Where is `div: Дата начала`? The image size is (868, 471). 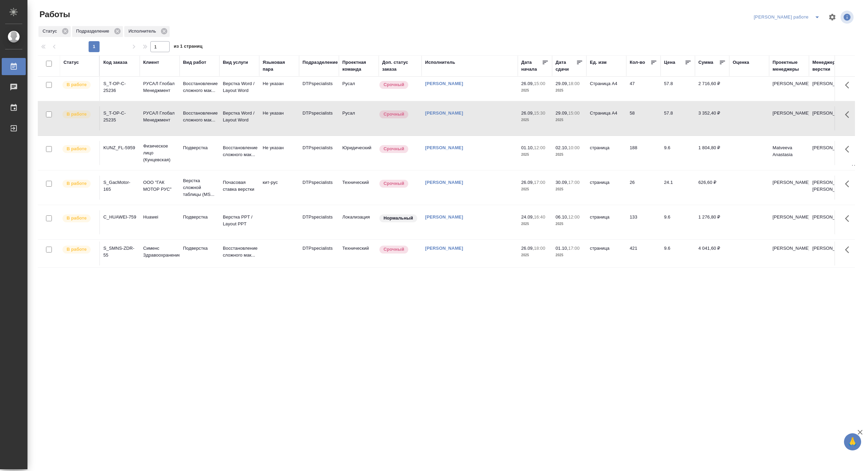 div: Дата начала is located at coordinates (532, 66).